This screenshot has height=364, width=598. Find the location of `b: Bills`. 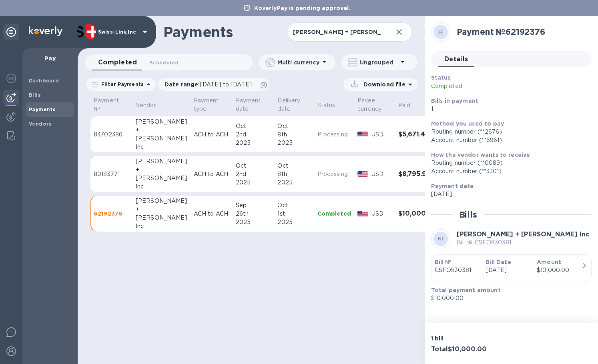

b: Bills is located at coordinates (35, 95).